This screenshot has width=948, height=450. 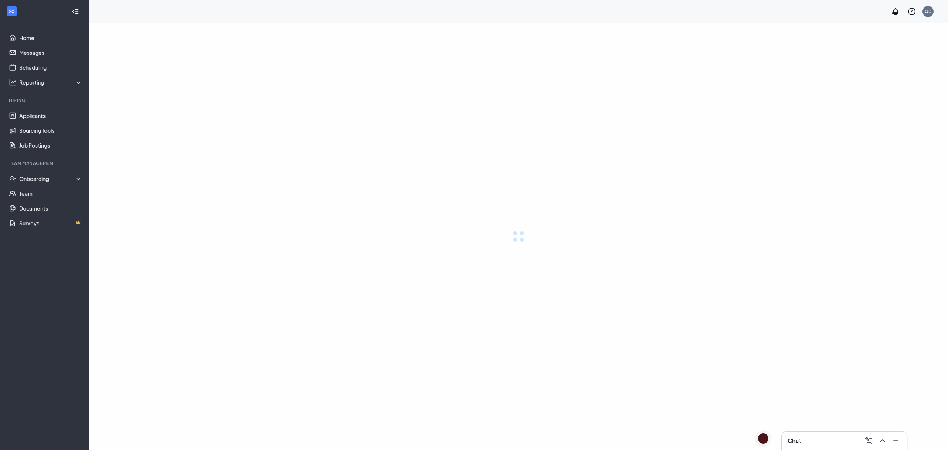 What do you see at coordinates (51, 193) in the screenshot?
I see `a: Team` at bounding box center [51, 193].